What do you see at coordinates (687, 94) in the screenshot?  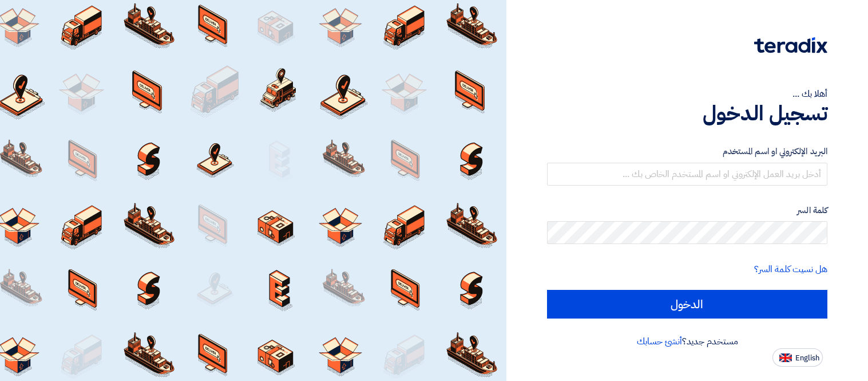 I see `div: أهلا بك ...` at bounding box center [687, 94].